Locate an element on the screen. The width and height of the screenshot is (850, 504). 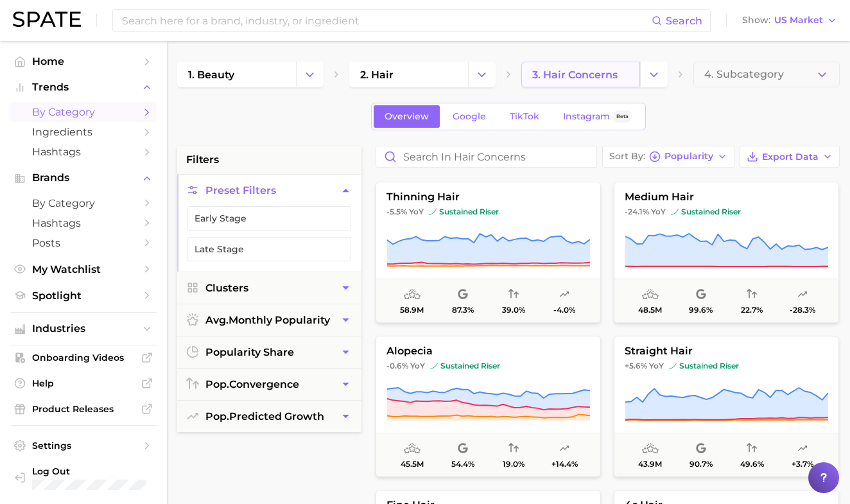
span: +14.4% is located at coordinates (564, 464).